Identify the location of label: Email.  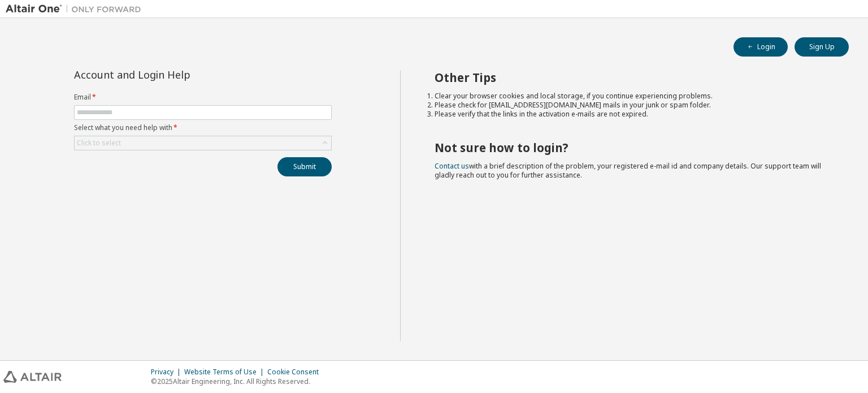
(203, 97).